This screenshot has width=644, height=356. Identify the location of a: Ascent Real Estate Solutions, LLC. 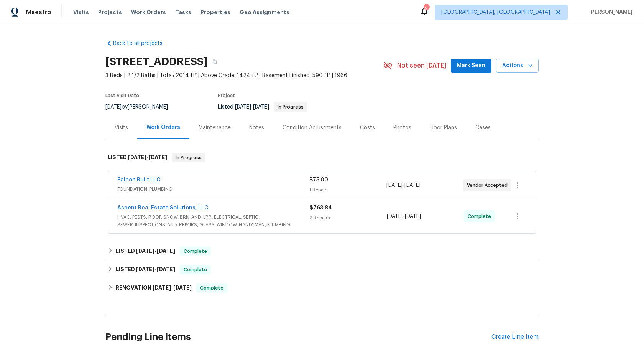
(163, 208).